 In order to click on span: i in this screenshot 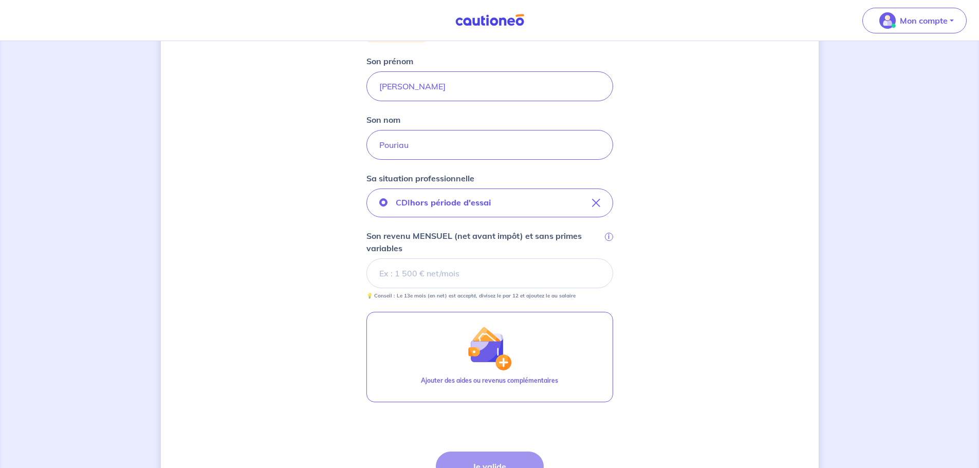, I will do `click(609, 237)`.